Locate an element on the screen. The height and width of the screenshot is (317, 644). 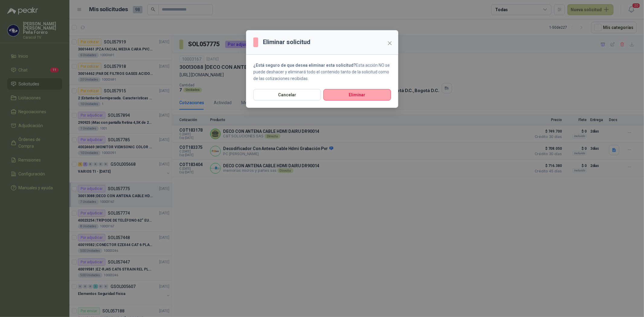
p: Esta acción NO se puede deshacer y eliminará todo el contenido tanto de la solicitud como de las ... is located at coordinates (322, 72).